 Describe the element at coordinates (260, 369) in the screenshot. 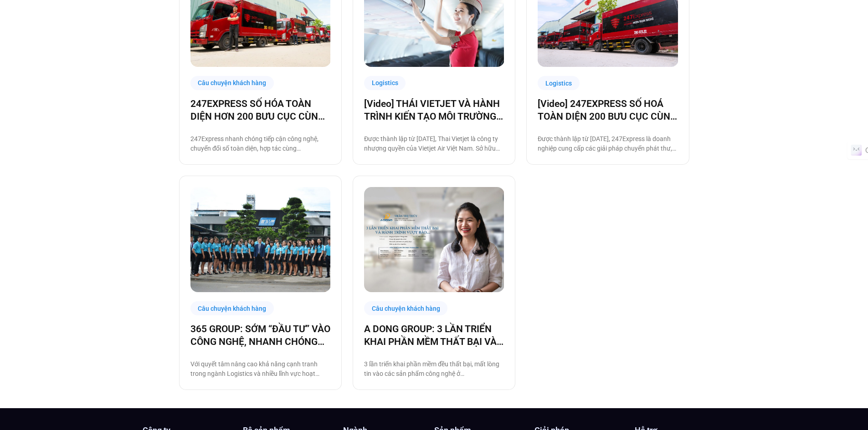

I see `p: Với quyết tâm nâng cao khả năng cạnh tranh trong ngành Logistics và nhiều lĩnh vực hoạt động khác...` at that location.